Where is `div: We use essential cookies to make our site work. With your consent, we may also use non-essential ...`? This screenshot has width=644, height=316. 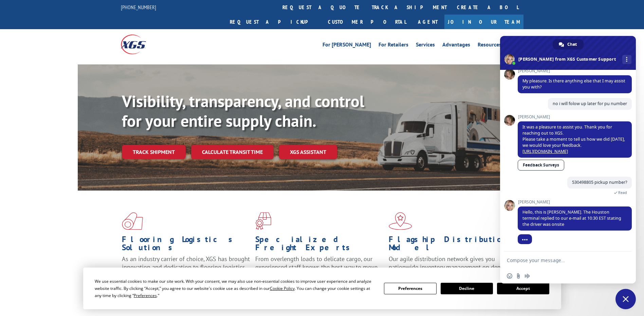
div: We use essential cookies to make our site work. With your consent, we may also use non-essential ... is located at coordinates (235, 289).